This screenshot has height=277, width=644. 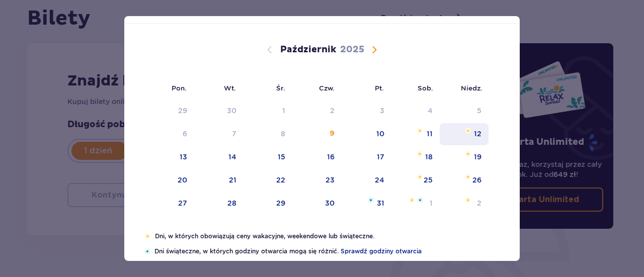 What do you see at coordinates (366, 135) in the screenshot?
I see `td: piątek, 10 października 2025` at bounding box center [366, 135].